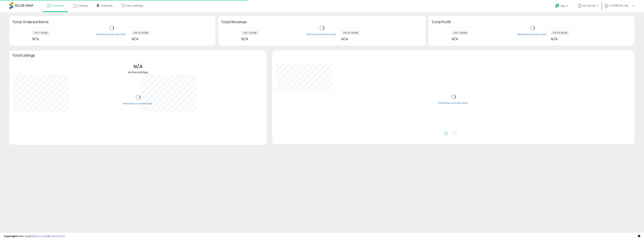 This screenshot has width=644, height=240. I want to click on a: Help, so click(562, 6).